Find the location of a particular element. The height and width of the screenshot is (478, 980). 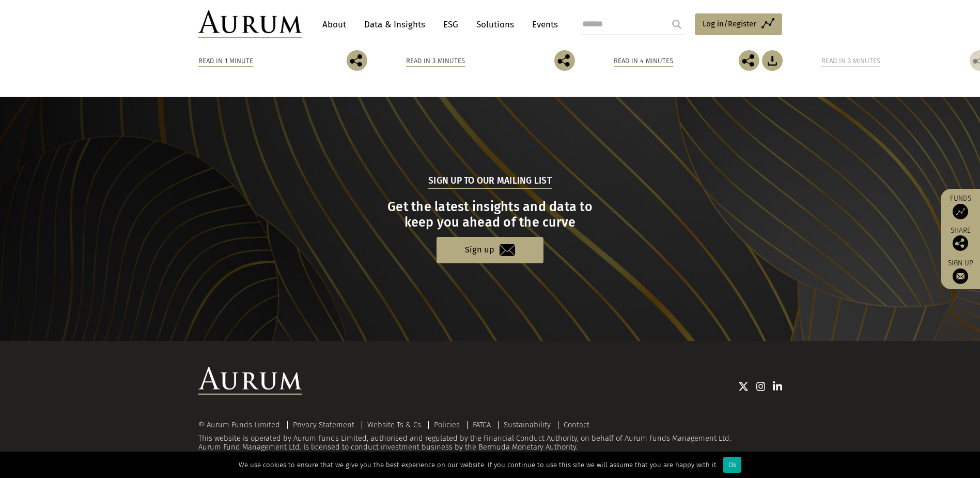

img: Twitter icon is located at coordinates (743, 386).